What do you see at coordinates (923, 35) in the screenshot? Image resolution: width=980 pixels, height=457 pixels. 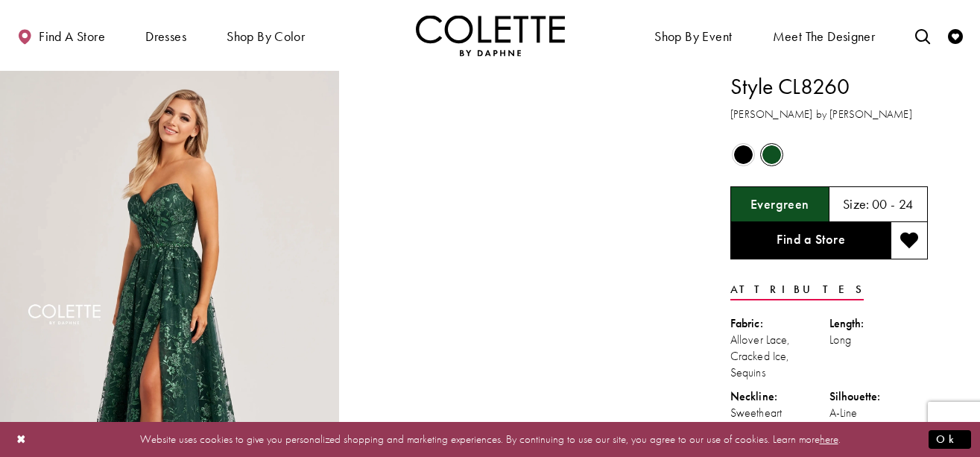 I see `a: Toggle search` at bounding box center [923, 35].